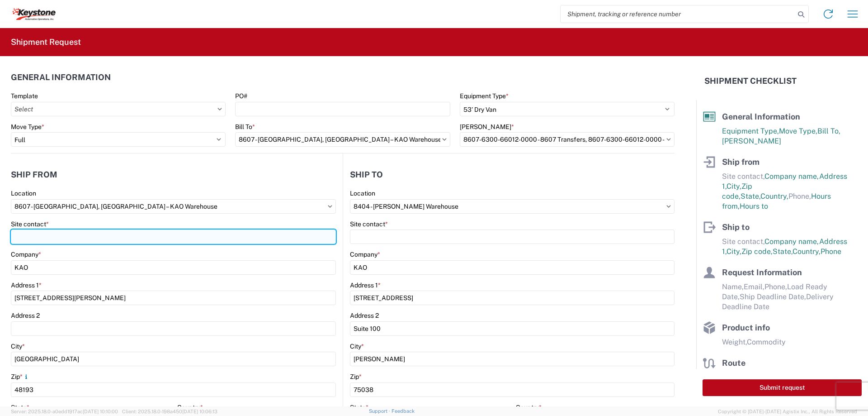 The height and width of the screenshot is (416, 868). Describe the element at coordinates (750, 81) in the screenshot. I see `h2: Shipment Checklist` at that location.